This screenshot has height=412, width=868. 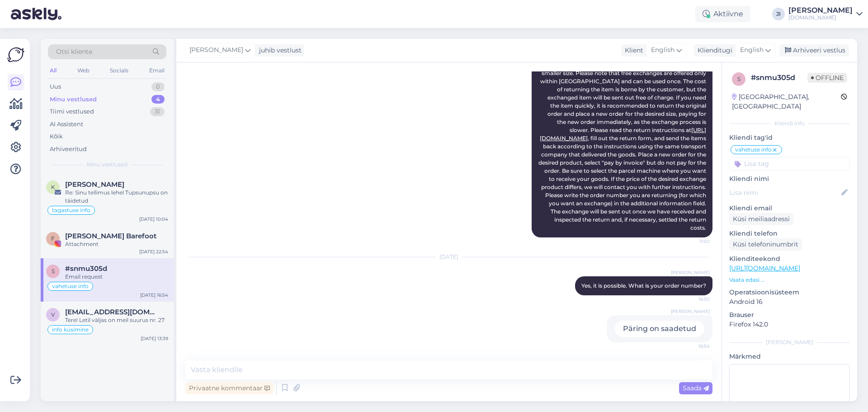 What do you see at coordinates (693, 241) in the screenshot?
I see `span: 11:02` at bounding box center [693, 241].